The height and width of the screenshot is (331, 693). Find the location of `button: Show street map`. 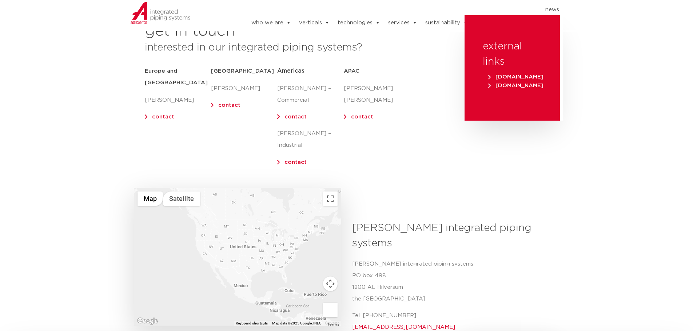

button: Show street map is located at coordinates (150, 199).